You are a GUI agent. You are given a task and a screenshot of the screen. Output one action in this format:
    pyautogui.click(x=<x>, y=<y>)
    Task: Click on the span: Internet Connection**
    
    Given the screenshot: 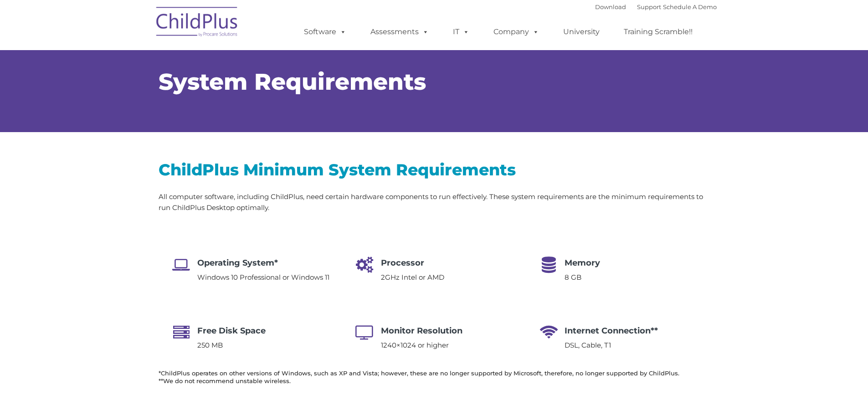 What is the action you would take?
    pyautogui.click(x=611, y=331)
    